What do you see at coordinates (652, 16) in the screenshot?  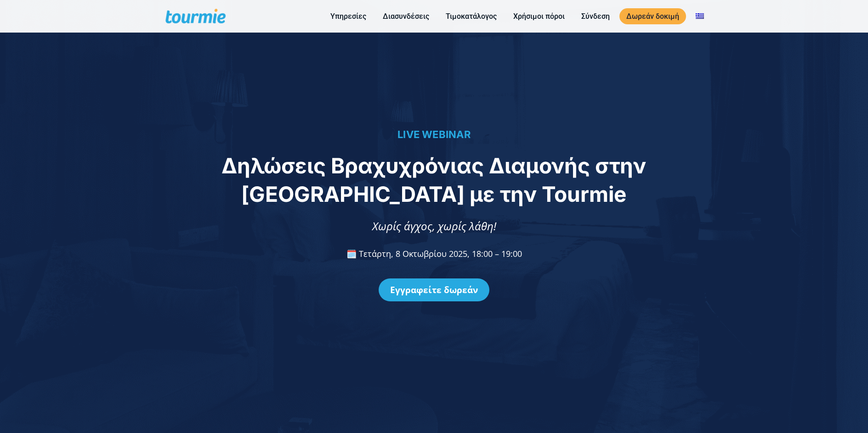 I see `a: Δωρεάν δοκιμή` at bounding box center [652, 16].